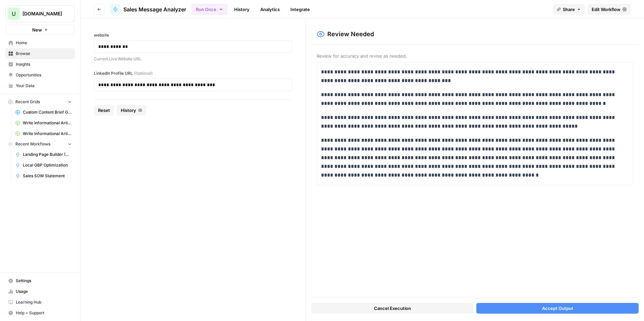 The height and width of the screenshot is (321, 644). Describe the element at coordinates (43, 176) in the screenshot. I see `a: Sales SOW Statement` at that location.